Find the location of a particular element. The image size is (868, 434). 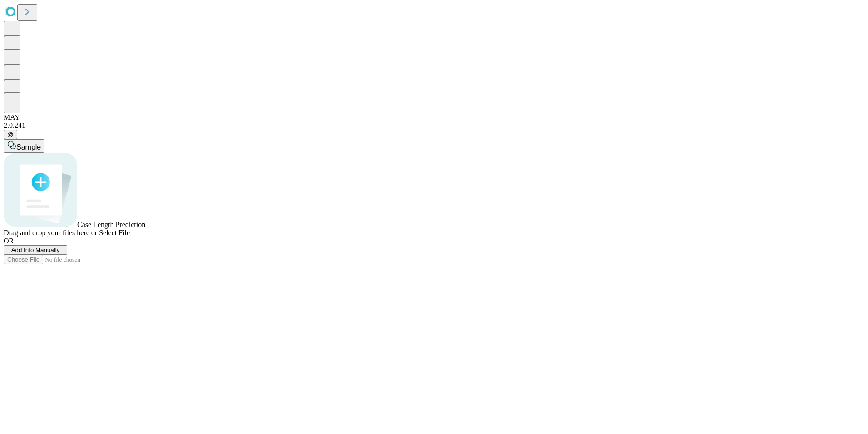

span: Add Info Manually is located at coordinates (35, 249).